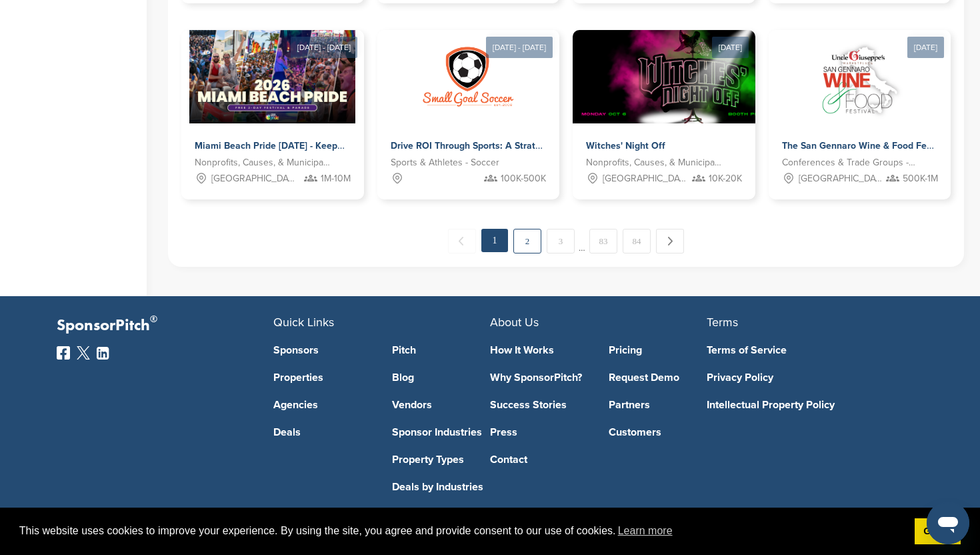 The image size is (980, 555). I want to click on span: Nonprofits, Causes, & Municipalities - Health and Wellness, so click(654, 163).